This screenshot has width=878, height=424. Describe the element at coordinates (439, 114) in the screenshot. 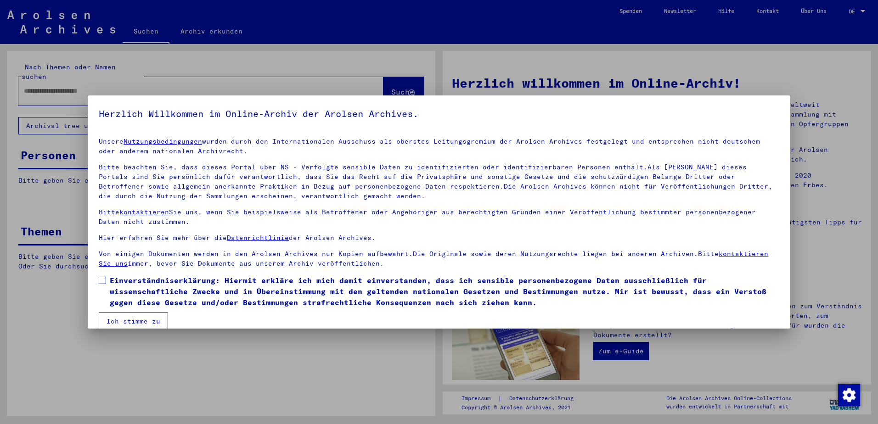

I see `h5: Herzlich Willkommen im Online-Archiv der Arolsen Archives.` at that location.